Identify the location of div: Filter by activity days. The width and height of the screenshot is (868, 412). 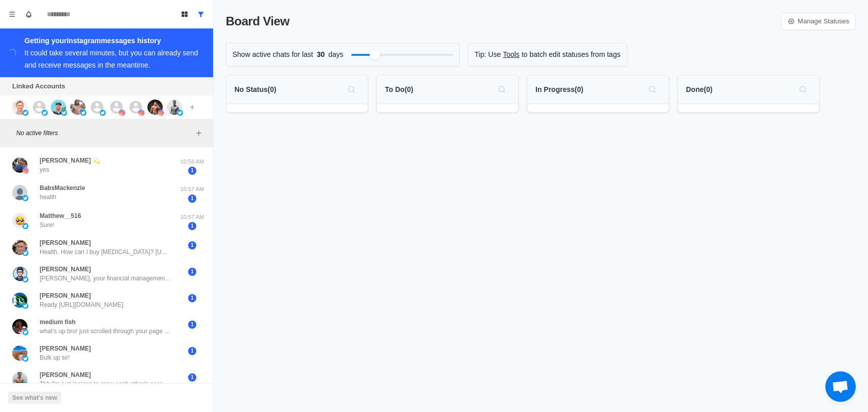
(374, 55).